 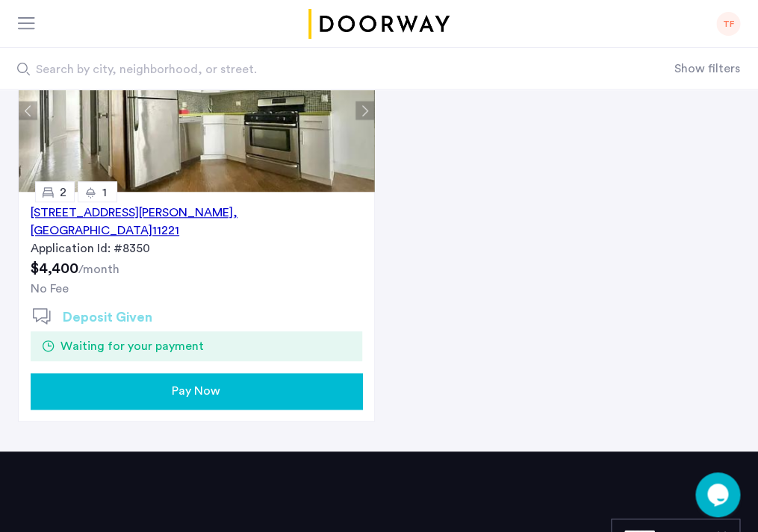 What do you see at coordinates (196, 110) in the screenshot?
I see `img: Apartment photo` at bounding box center [196, 110].